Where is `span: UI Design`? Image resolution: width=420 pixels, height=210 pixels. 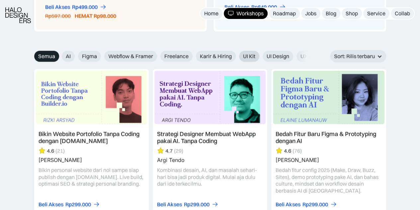 span: UI Design is located at coordinates (278, 56).